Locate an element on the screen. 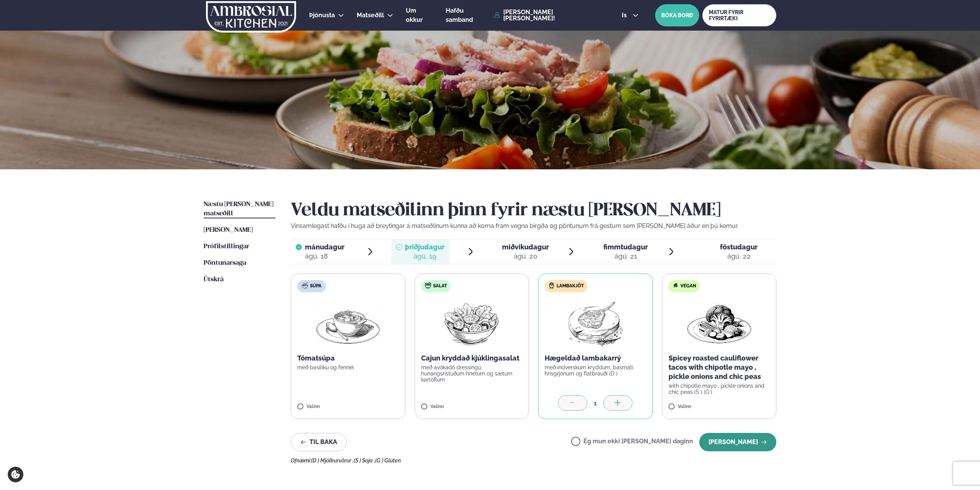  p: Cajun kryddað kjúklingasalat is located at coordinates (472, 358).